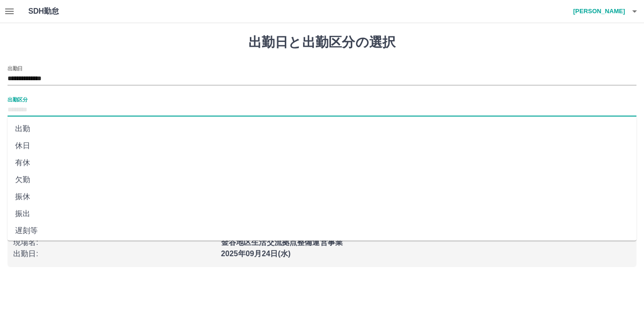 Image resolution: width=644 pixels, height=310 pixels. What do you see at coordinates (322, 247) in the screenshot?
I see `li: 休業` at bounding box center [322, 247].